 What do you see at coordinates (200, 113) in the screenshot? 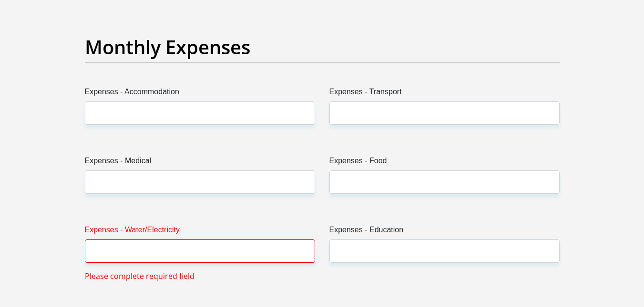
I see `input: Expenses - Accommodation` at bounding box center [200, 113].